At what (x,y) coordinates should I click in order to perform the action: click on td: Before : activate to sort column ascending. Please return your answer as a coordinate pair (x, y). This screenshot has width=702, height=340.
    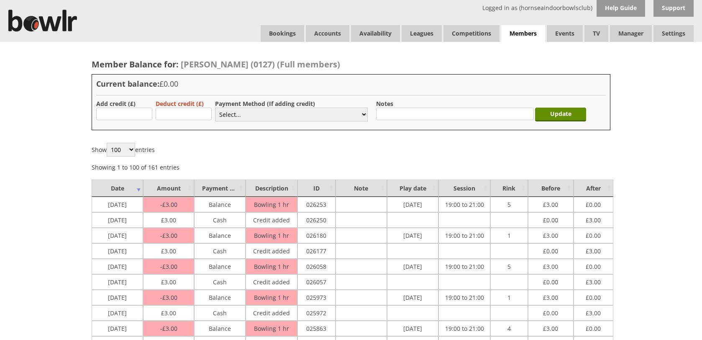
    Looking at the image, I should click on (550, 188).